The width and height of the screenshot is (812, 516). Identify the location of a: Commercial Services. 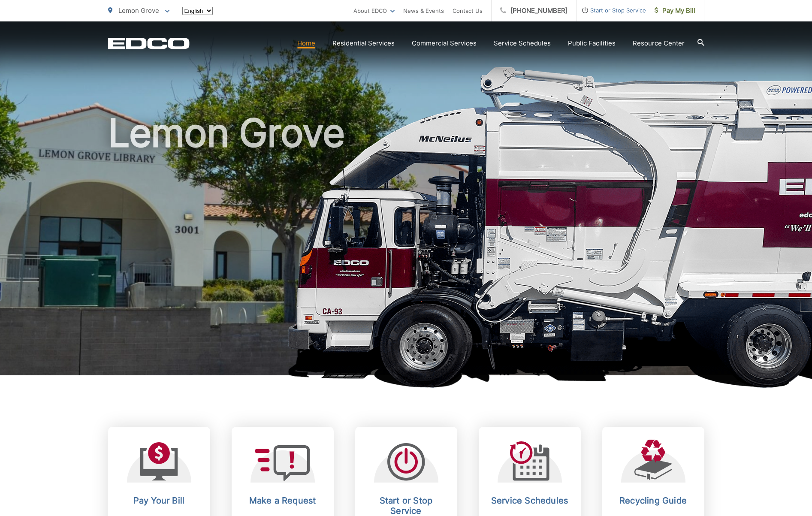
(444, 43).